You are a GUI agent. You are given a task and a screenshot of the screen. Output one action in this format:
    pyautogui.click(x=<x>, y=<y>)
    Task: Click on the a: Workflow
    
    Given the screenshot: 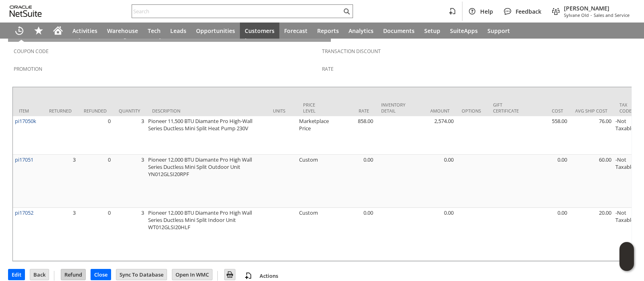 What is the action you would take?
    pyautogui.click(x=216, y=36)
    